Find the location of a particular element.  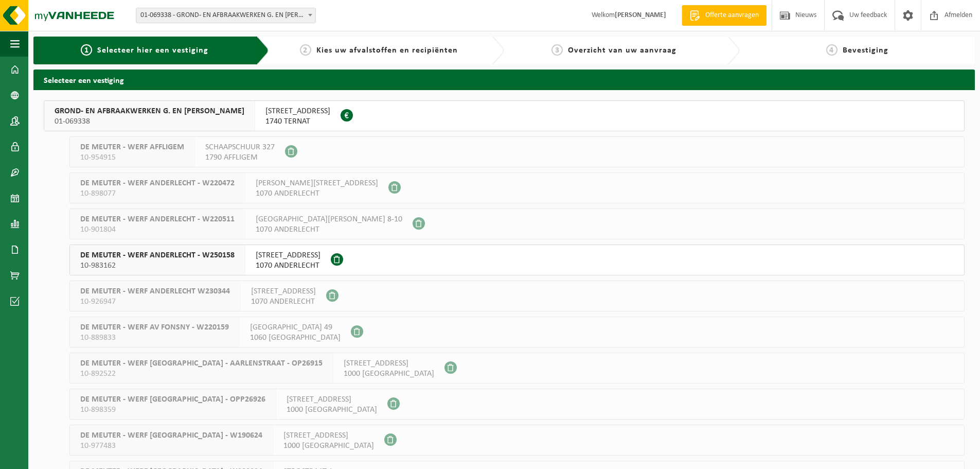

a: Offerte aanvragen is located at coordinates (724, 16).